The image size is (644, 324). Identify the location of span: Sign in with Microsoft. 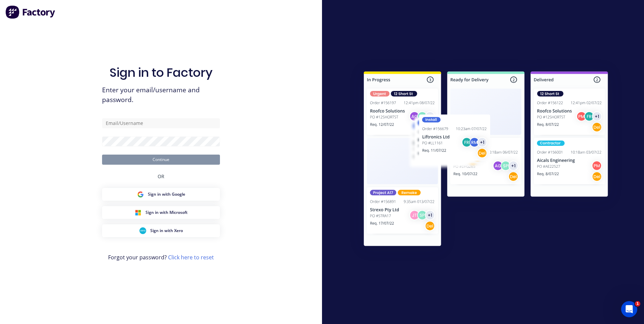
(167, 212).